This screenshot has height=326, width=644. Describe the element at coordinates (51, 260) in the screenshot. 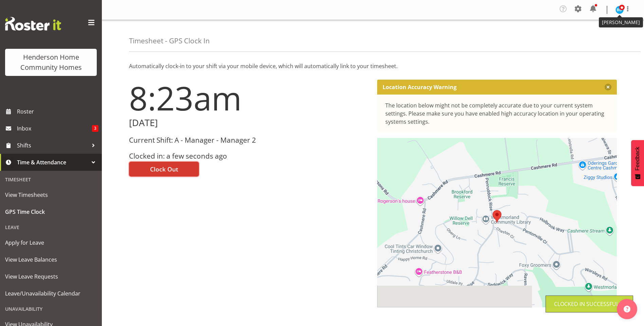

I see `span: View Leave Balances` at that location.